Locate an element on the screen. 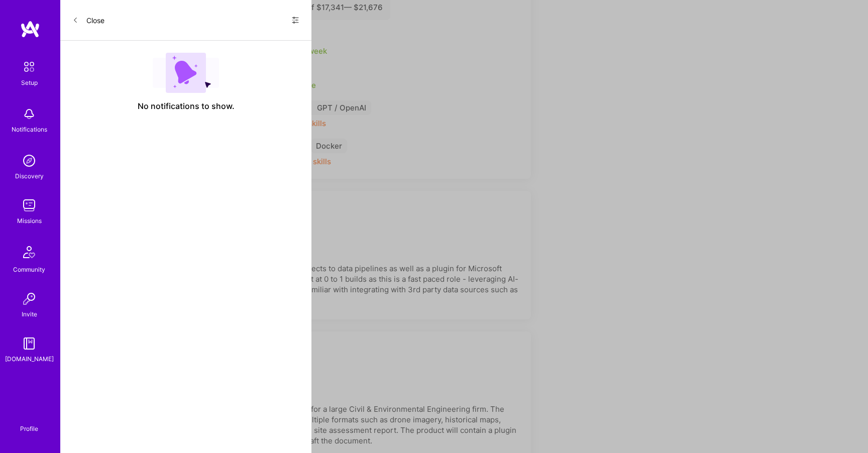 This screenshot has height=453, width=868. div: Discovery is located at coordinates (29, 176).